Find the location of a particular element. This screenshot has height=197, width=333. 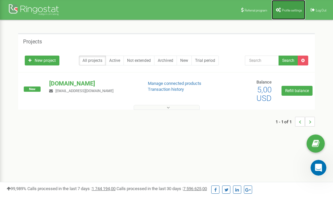

span: New is located at coordinates (32, 89).